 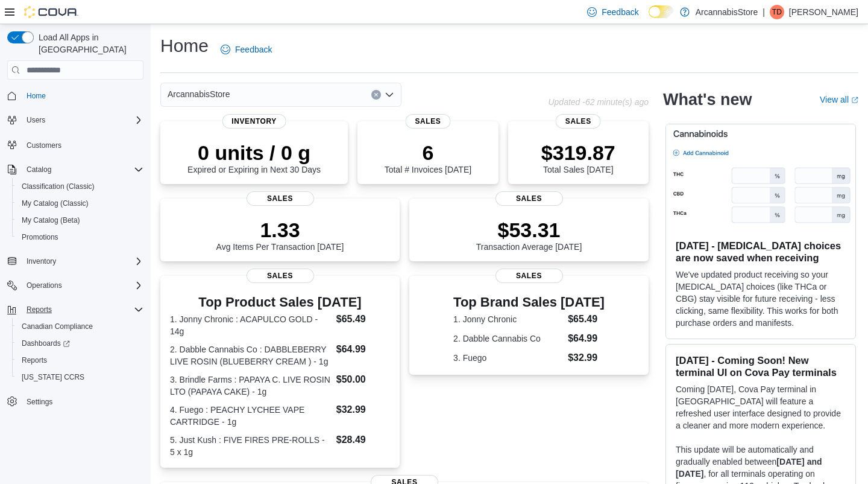 I want to click on dt: 3. Brindle Farms : PAPAYA C. LIVE ROSIN LTO (PAPAYA CAKE) - 1g, so click(x=251, y=385).